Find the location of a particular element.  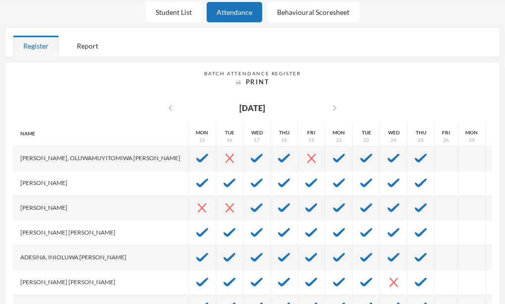

div: Behavioural Scoresheet is located at coordinates (313, 12).